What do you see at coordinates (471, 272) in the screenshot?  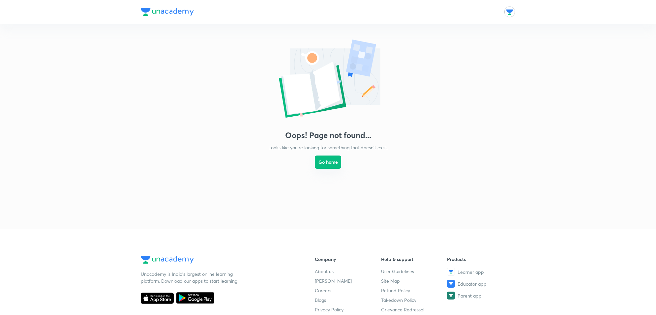 I see `span: Learner app` at bounding box center [471, 272].